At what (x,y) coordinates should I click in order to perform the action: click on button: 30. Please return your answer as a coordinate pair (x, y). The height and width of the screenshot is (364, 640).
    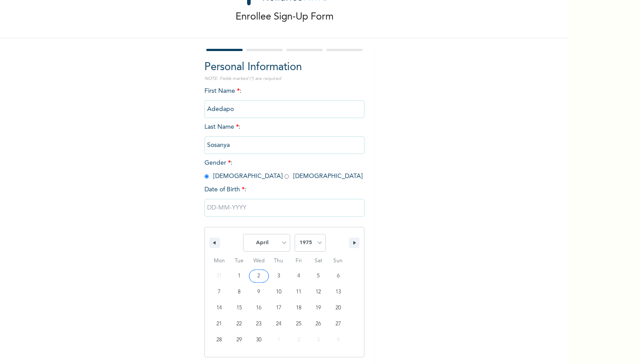
    Looking at the image, I should click on (258, 340).